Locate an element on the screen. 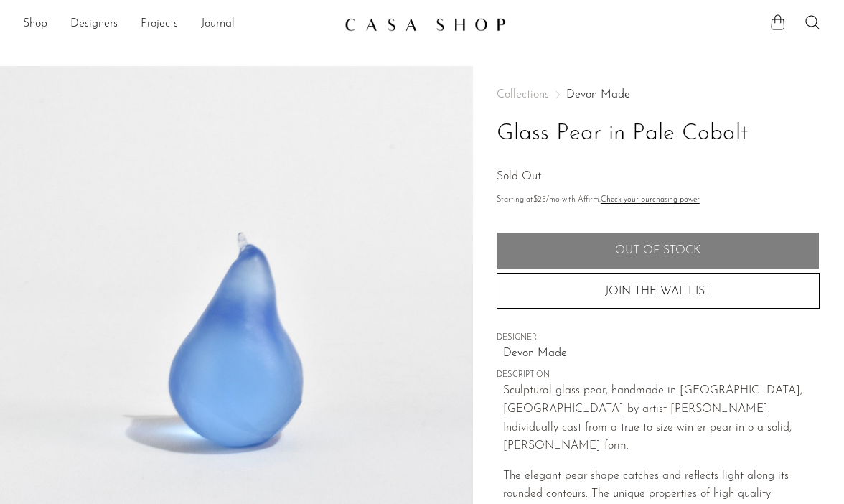 Image resolution: width=844 pixels, height=504 pixels. button: Add to cart is located at coordinates (658, 250).